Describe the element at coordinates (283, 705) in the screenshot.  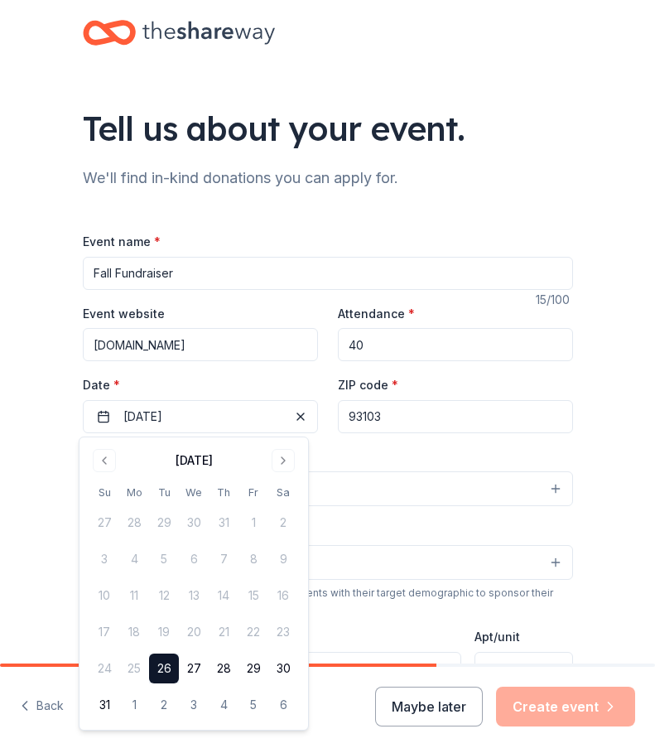
I see `button: 6` at that location.